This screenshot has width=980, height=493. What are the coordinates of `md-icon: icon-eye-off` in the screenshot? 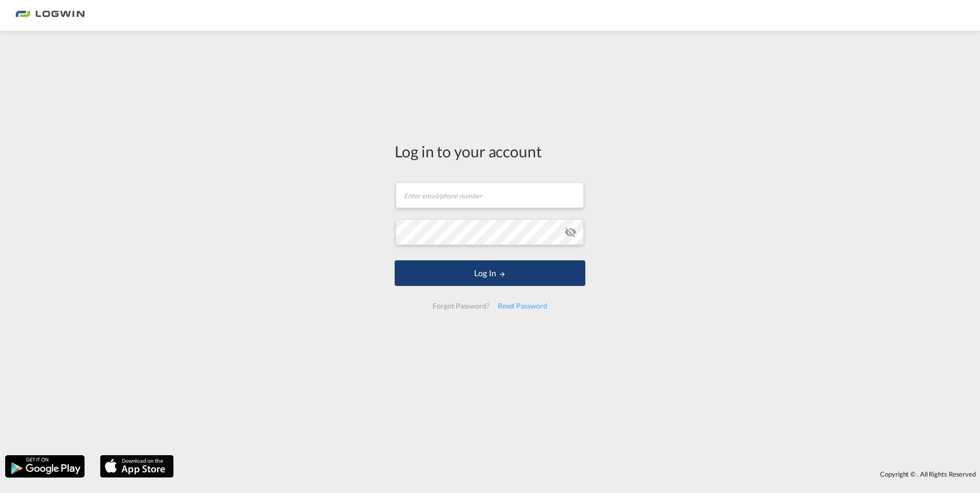 It's located at (570, 232).